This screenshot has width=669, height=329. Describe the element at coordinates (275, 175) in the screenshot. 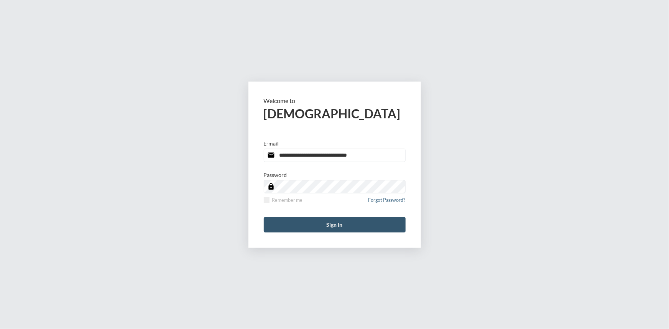

I see `p: Password` at that location.